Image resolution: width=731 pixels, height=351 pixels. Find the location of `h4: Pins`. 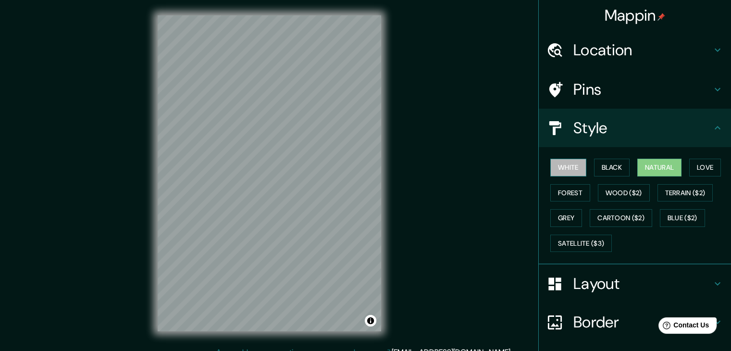

h4: Pins is located at coordinates (643, 89).